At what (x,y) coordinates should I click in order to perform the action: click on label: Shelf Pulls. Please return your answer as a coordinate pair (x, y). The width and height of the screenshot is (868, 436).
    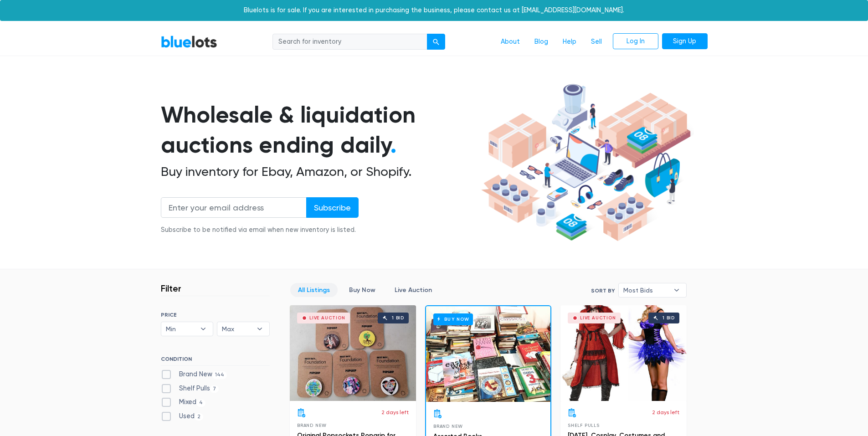
    Looking at the image, I should click on (190, 389).